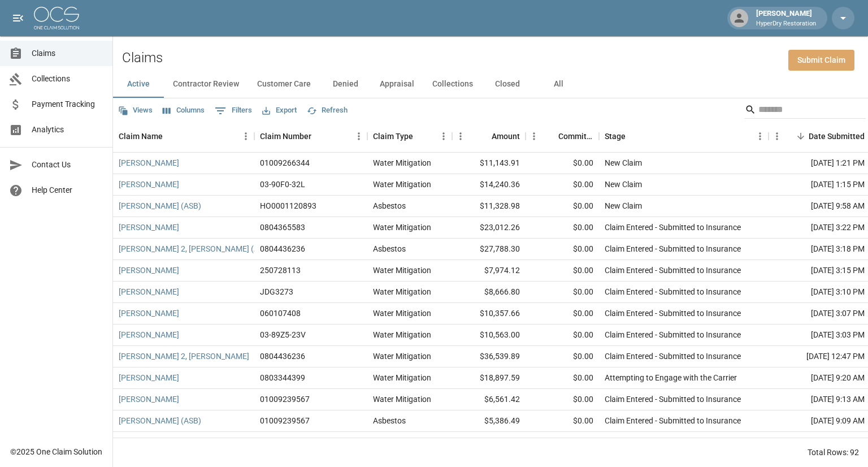  I want to click on div: 0804365583, so click(283, 228).